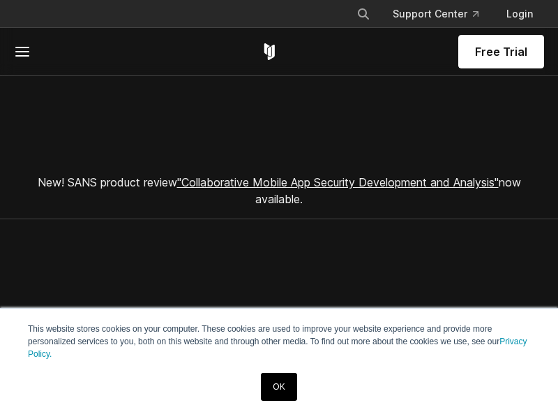  What do you see at coordinates (520, 14) in the screenshot?
I see `a: Login` at bounding box center [520, 14].